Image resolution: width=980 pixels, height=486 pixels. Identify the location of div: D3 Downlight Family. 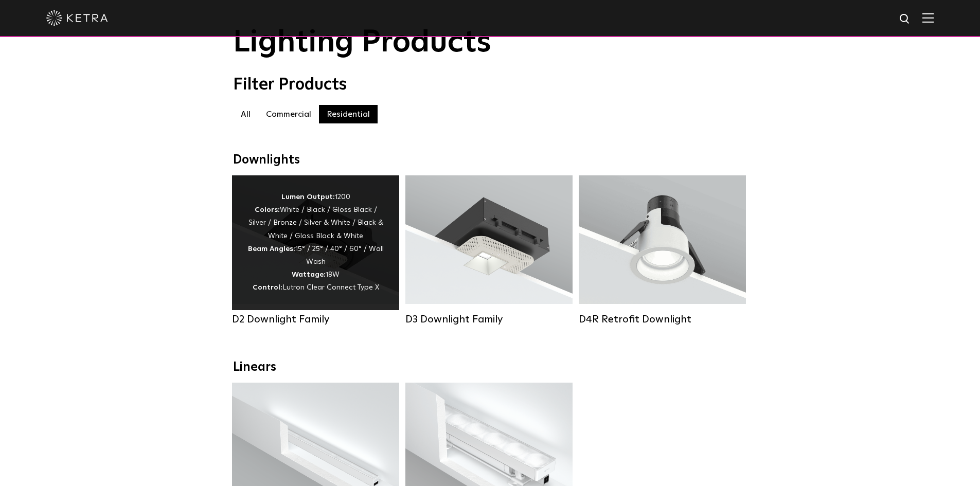
(489, 319).